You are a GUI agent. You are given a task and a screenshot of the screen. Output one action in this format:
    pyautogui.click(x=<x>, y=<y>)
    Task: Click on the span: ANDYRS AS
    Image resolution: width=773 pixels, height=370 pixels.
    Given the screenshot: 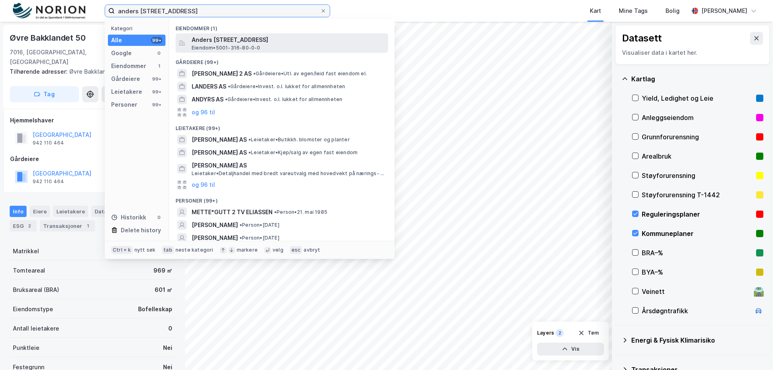 What is the action you would take?
    pyautogui.click(x=207, y=99)
    